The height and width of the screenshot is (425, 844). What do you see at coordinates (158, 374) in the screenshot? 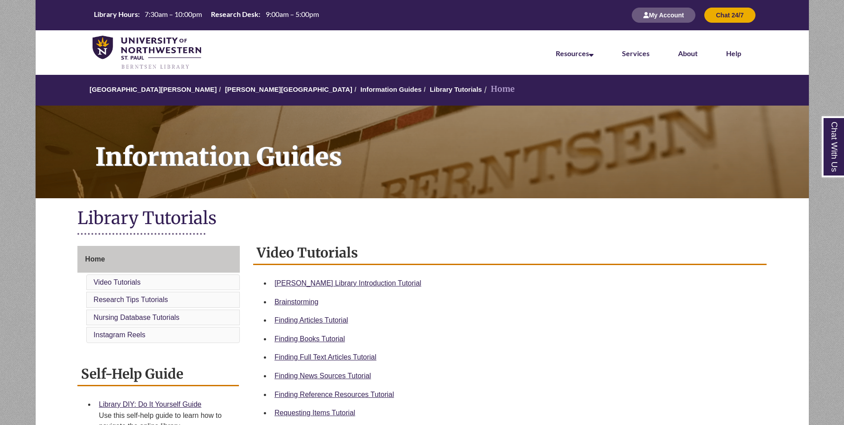
I see `h2: Self-Help Guide` at bounding box center [158, 374].